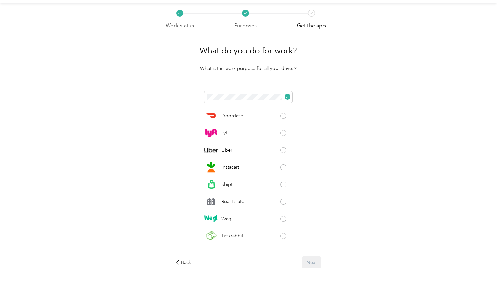 The image size is (500, 283). What do you see at coordinates (231, 253) in the screenshot?
I see `p: Grubhub` at bounding box center [231, 253].